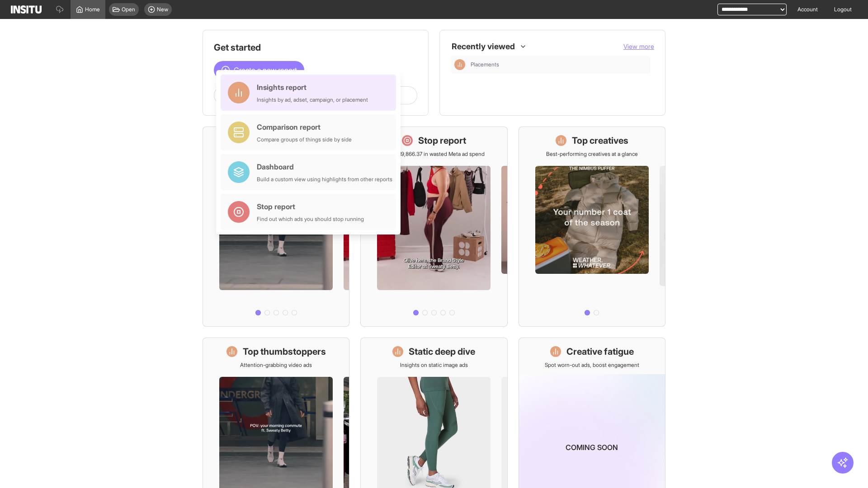  I want to click on a: Stop reportSave £19,866.37 in wasted Meta ad spend, so click(434, 226).